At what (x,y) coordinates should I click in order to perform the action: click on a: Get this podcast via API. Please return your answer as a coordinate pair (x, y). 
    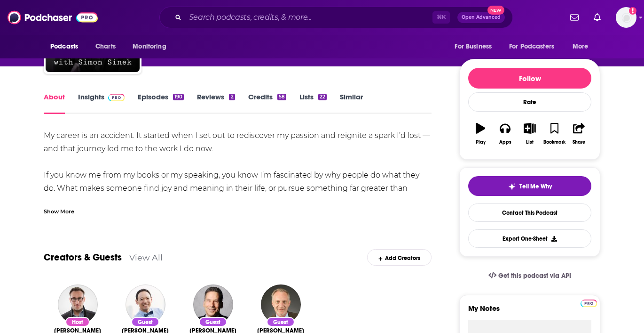
    Looking at the image, I should click on (529, 276).